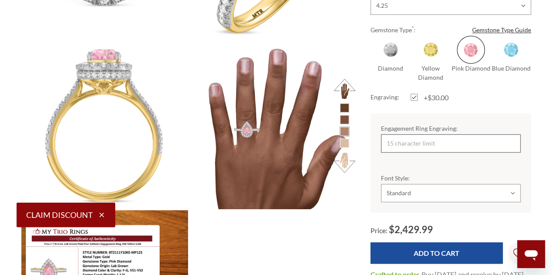  Describe the element at coordinates (378, 230) in the screenshot. I see `span: Price:` at that location.